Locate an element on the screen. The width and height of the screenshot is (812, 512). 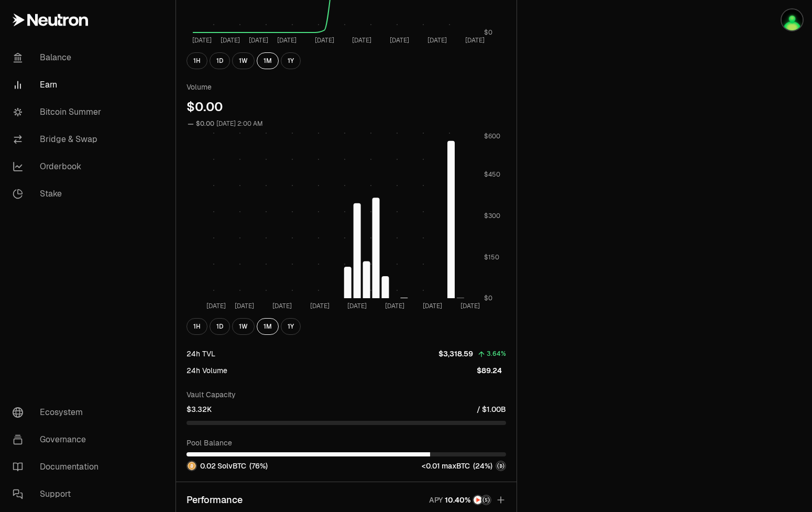
button: NTRNStructured Points is located at coordinates (468, 500).